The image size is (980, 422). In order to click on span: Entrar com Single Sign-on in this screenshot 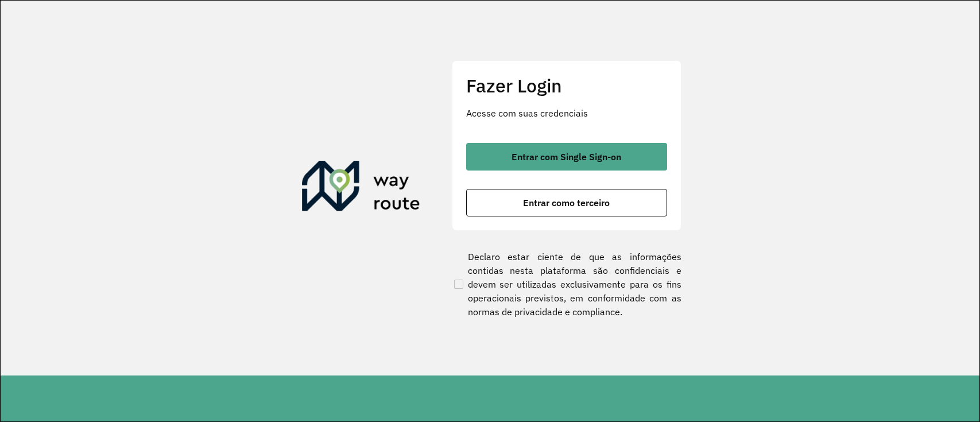, I will do `click(566, 157)`.